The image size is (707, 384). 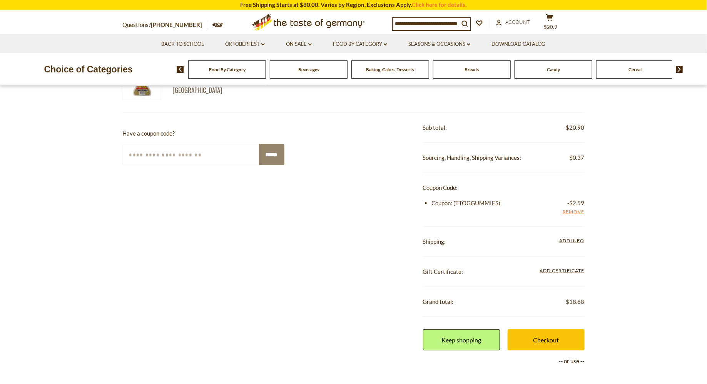 What do you see at coordinates (504, 361) in the screenshot?
I see `p: -- or use --` at bounding box center [504, 361].